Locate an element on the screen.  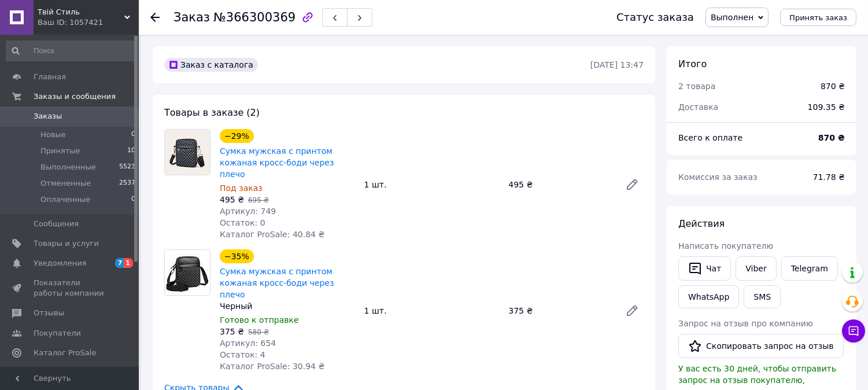
span: 580 ₴ is located at coordinates (259, 332).